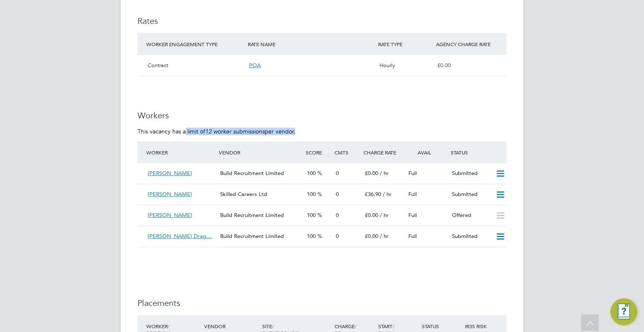  Describe the element at coordinates (235, 131) in the screenshot. I see `em: 12 worker submissions` at that location.